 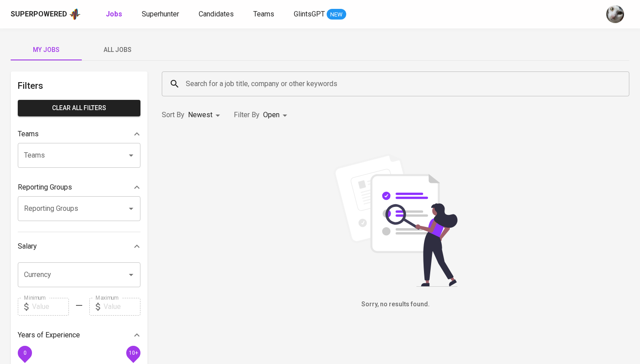 What do you see at coordinates (117, 50) in the screenshot?
I see `span: All Jobs` at bounding box center [117, 50].